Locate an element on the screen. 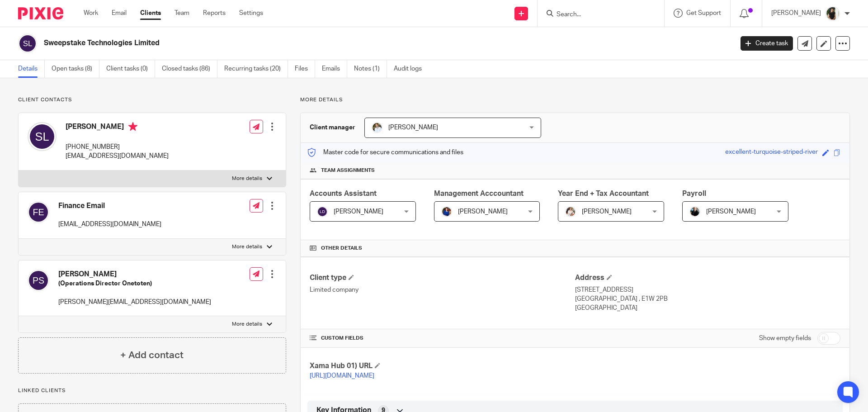 The height and width of the screenshot is (412, 868). h3: Client manager is located at coordinates (332, 128).